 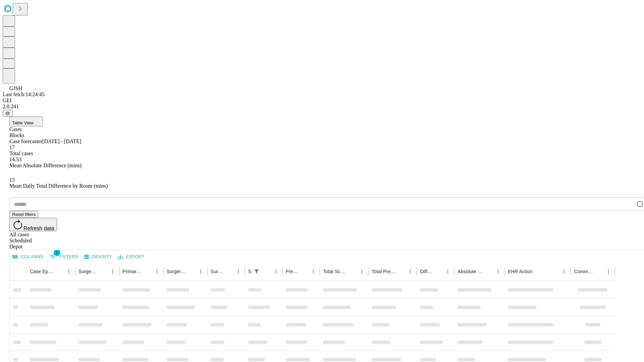 What do you see at coordinates (131, 256) in the screenshot?
I see `button: Export` at bounding box center [131, 256].